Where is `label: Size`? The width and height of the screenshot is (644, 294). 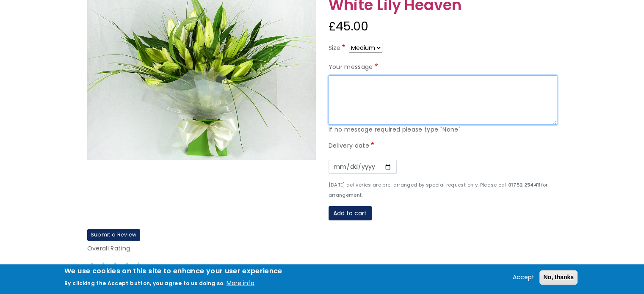
label: Size is located at coordinates (338, 48).